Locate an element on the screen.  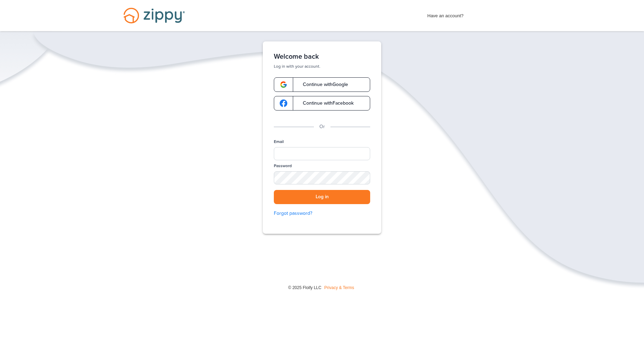
label: Email is located at coordinates (279, 142).